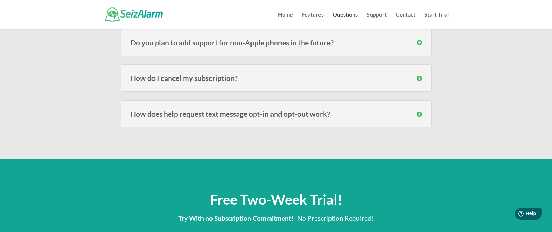 This screenshot has height=232, width=552. What do you see at coordinates (377, 20) in the screenshot?
I see `a: Support` at bounding box center [377, 20].